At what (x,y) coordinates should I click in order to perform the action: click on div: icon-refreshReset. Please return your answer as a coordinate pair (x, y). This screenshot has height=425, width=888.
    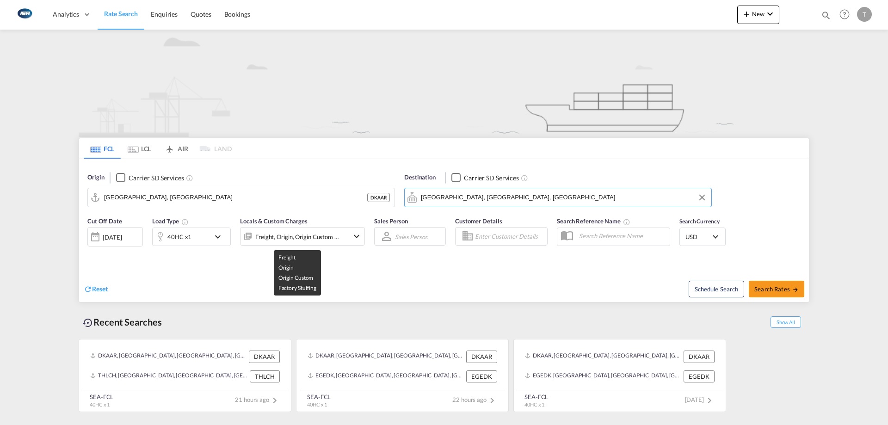
    Looking at the image, I should click on (96, 290).